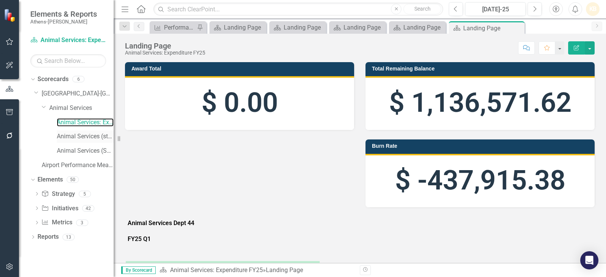 The image size is (606, 277). I want to click on a: Animal Services (stakeholder theory), so click(85, 136).